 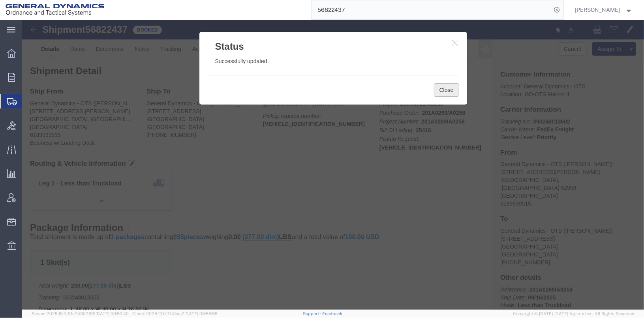 What do you see at coordinates (313, 313) in the screenshot?
I see `a: Support` at bounding box center [313, 313].